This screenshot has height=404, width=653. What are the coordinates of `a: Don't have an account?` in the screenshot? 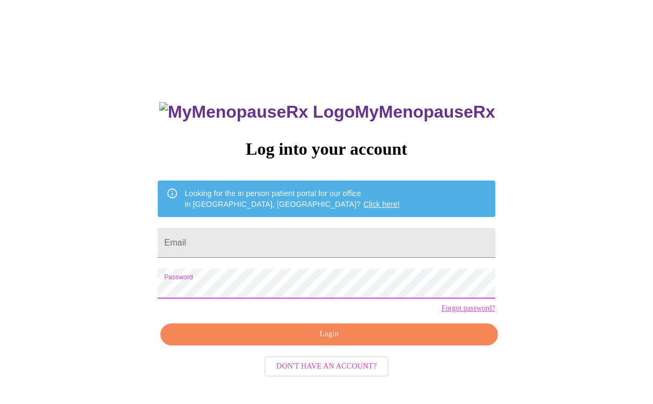 It's located at (326, 365).